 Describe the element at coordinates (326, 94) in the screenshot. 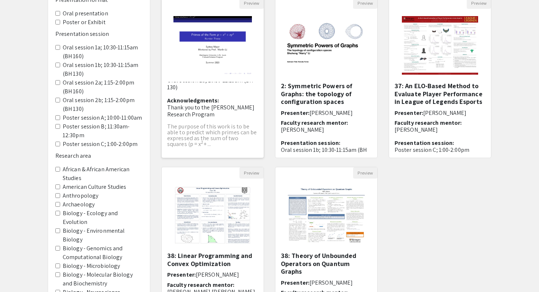

I see `h5: 2: Symmetric Powers of Graphs: the topology of configuration spaces` at that location.